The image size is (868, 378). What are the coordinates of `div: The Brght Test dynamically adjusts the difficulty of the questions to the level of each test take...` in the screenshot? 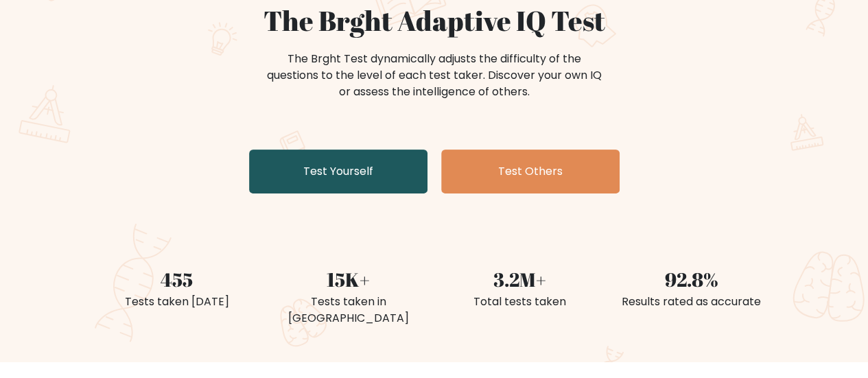 It's located at (434, 75).